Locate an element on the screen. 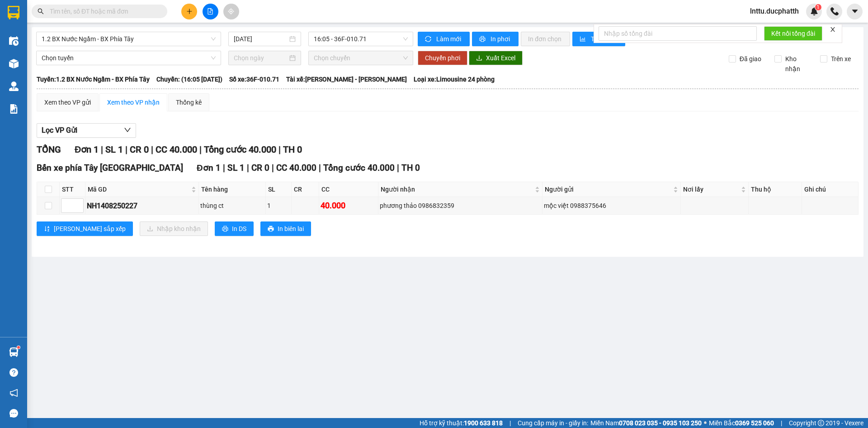  span: caret-down is located at coordinates (855, 11).